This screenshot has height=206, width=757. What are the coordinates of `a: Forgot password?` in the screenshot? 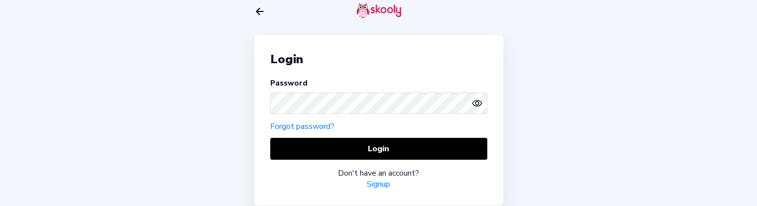 It's located at (302, 126).